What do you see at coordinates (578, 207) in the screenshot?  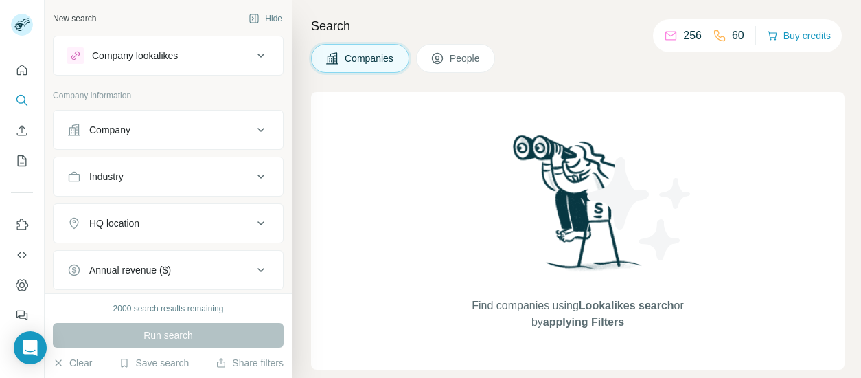 I see `img: Surfe Illustration - Woman searching with binoculars` at bounding box center [578, 207].